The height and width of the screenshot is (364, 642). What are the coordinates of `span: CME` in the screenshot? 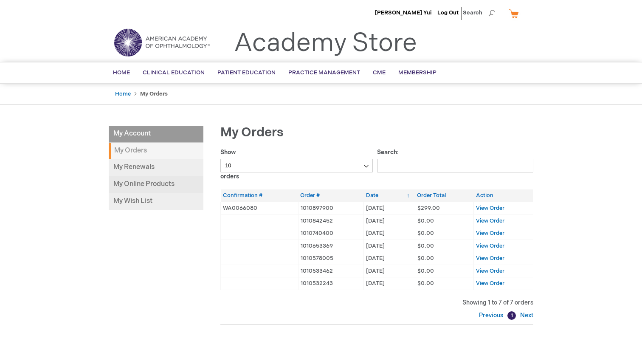 It's located at (379, 73).